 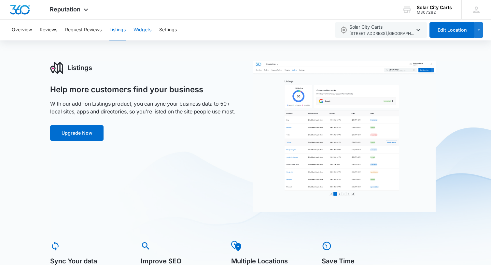 What do you see at coordinates (452, 30) in the screenshot?
I see `button: Edit Location` at bounding box center [452, 30].